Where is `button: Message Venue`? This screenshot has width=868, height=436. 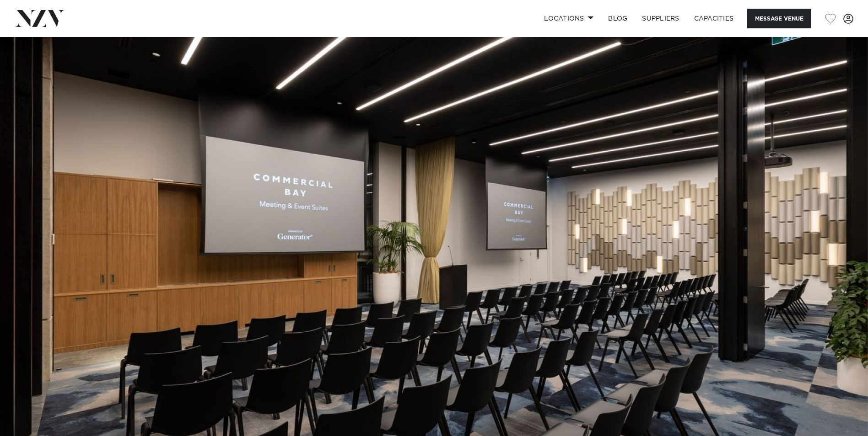
button: Message Venue is located at coordinates (779, 18).